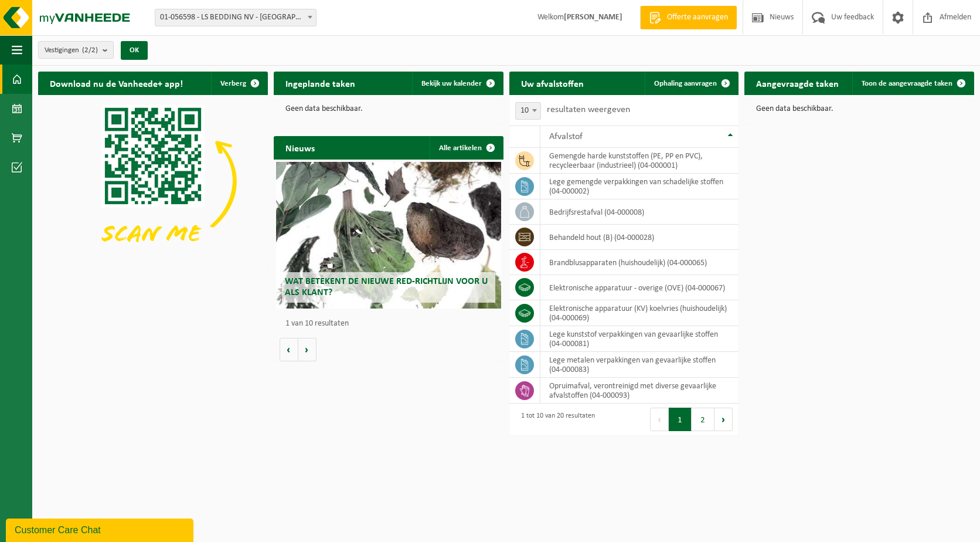 Image resolution: width=980 pixels, height=542 pixels. Describe the element at coordinates (698, 18) in the screenshot. I see `span: Offerte aanvragen` at that location.